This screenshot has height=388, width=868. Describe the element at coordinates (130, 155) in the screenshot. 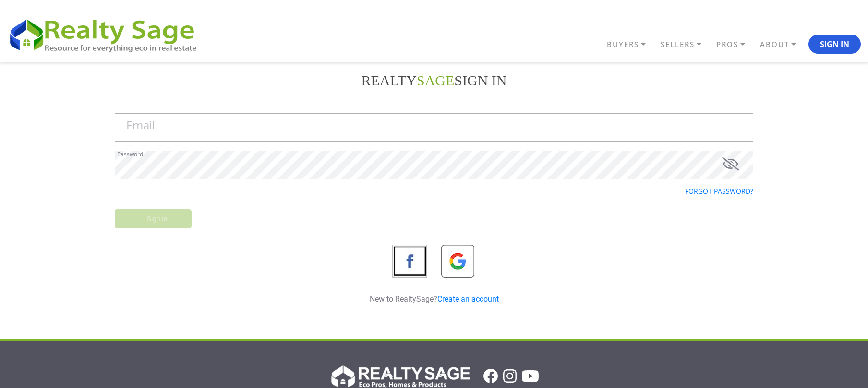

I see `label: Password` at that location.